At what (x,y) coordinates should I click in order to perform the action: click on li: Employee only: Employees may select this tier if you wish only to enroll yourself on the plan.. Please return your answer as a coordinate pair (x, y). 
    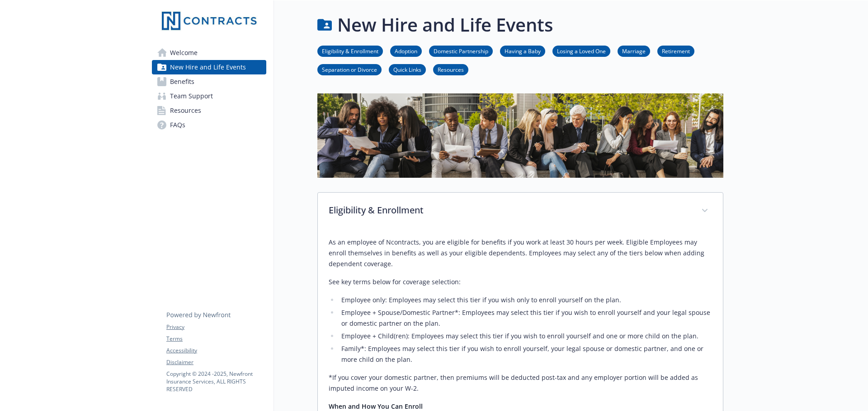
    Looking at the image, I should click on (525, 300).